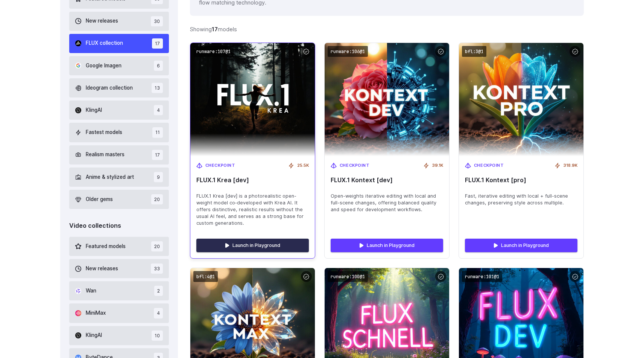  Describe the element at coordinates (157, 268) in the screenshot. I see `span: 33` at that location.